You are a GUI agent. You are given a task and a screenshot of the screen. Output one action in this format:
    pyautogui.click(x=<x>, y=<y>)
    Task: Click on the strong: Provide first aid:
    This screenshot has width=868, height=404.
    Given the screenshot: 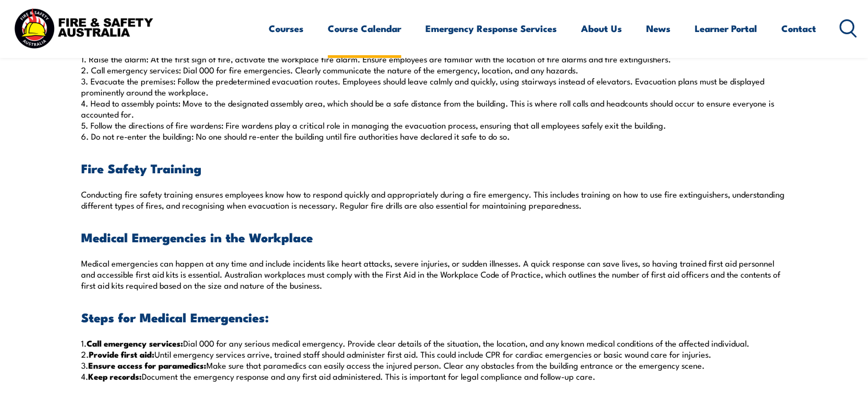 What is the action you would take?
    pyautogui.click(x=122, y=354)
    